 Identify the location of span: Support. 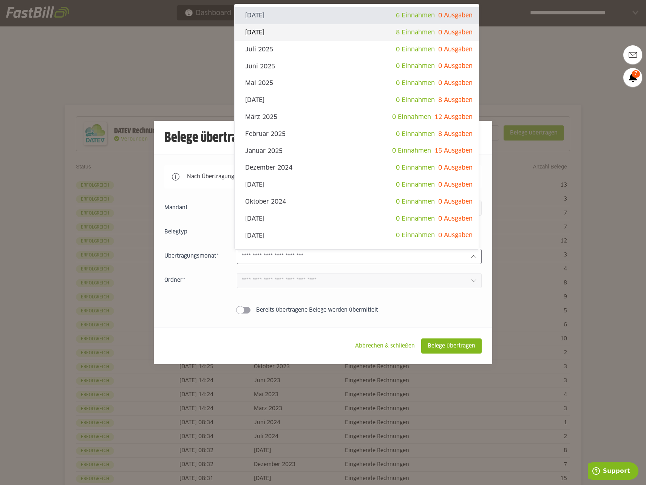
(29, 9).